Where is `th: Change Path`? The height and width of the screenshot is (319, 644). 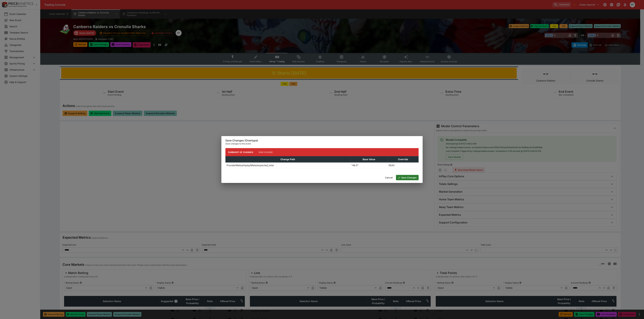
th: Change Path is located at coordinates (288, 160).